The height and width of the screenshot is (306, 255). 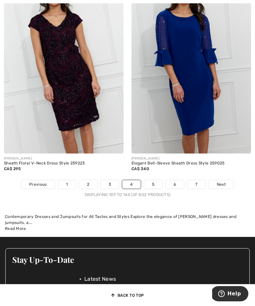 I want to click on span: Previous, so click(x=38, y=184).